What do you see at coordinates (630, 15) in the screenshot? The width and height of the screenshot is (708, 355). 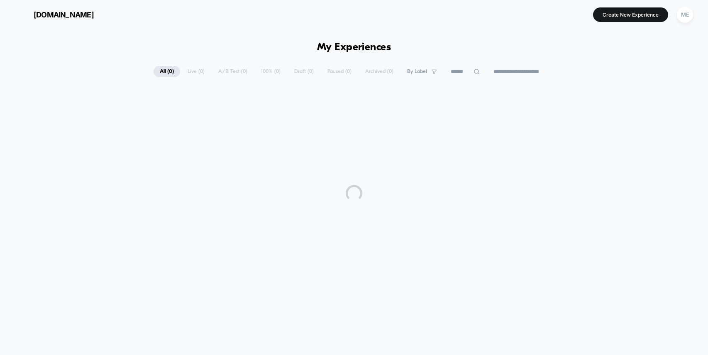 I see `button: Create New Experience` at bounding box center [630, 15].